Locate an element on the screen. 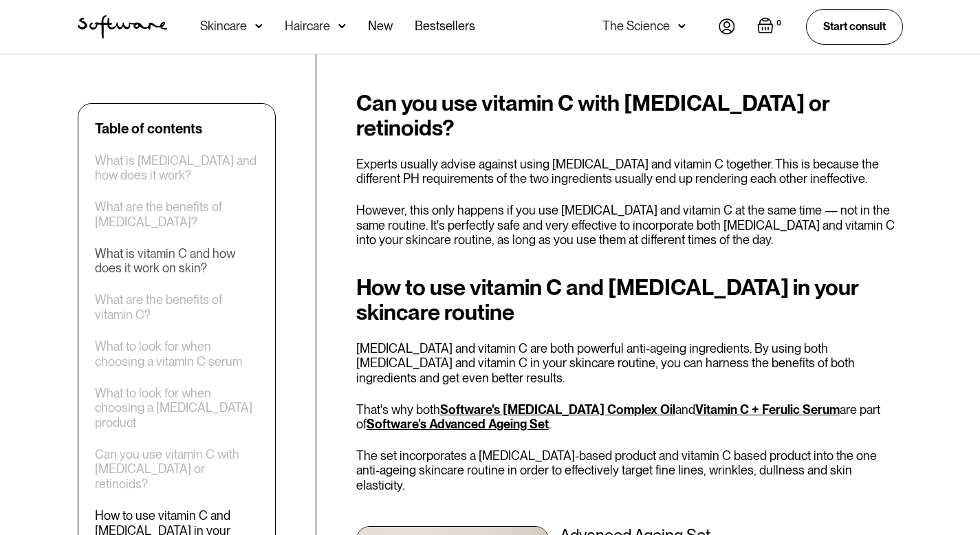 The height and width of the screenshot is (535, 980). div: 0 is located at coordinates (779, 23).